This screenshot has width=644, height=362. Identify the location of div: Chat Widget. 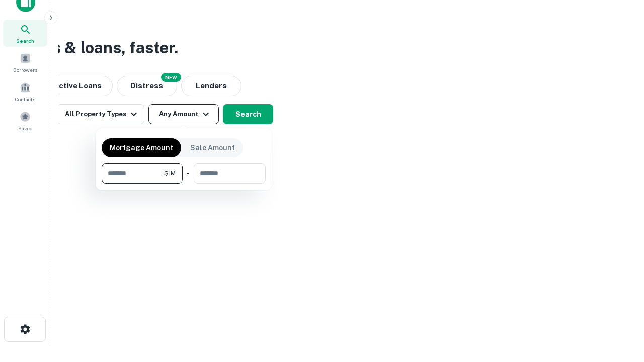
(619, 306).